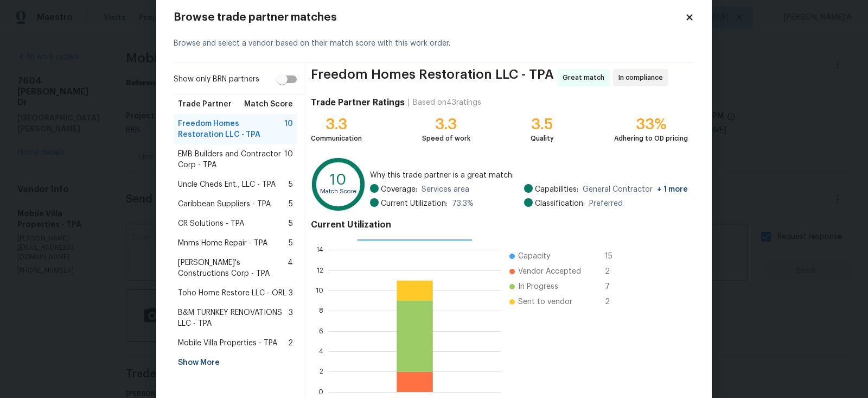  I want to click on h4: Trade Partner Ratings, so click(357, 102).